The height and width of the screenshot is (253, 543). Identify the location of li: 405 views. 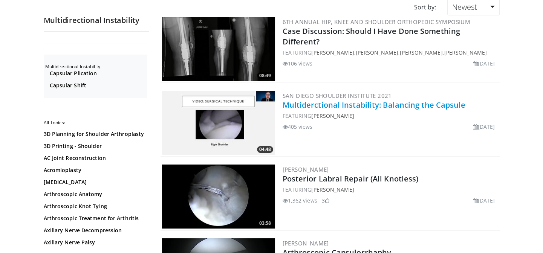
(298, 127).